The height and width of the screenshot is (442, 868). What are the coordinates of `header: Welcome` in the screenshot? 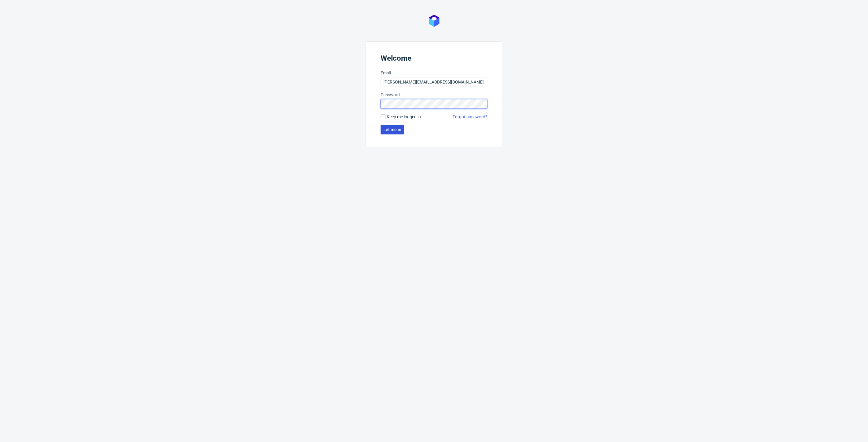 It's located at (434, 59).